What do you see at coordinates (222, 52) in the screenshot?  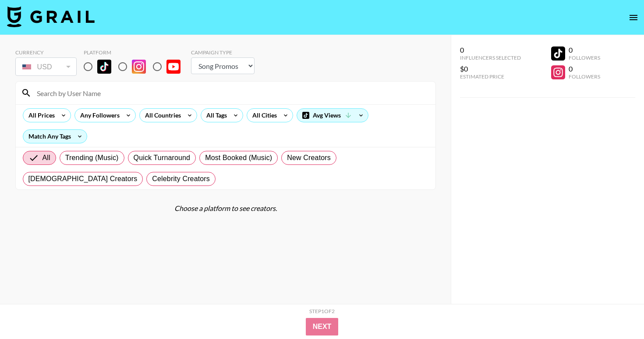 I see `div: Campaign Type` at bounding box center [222, 52].